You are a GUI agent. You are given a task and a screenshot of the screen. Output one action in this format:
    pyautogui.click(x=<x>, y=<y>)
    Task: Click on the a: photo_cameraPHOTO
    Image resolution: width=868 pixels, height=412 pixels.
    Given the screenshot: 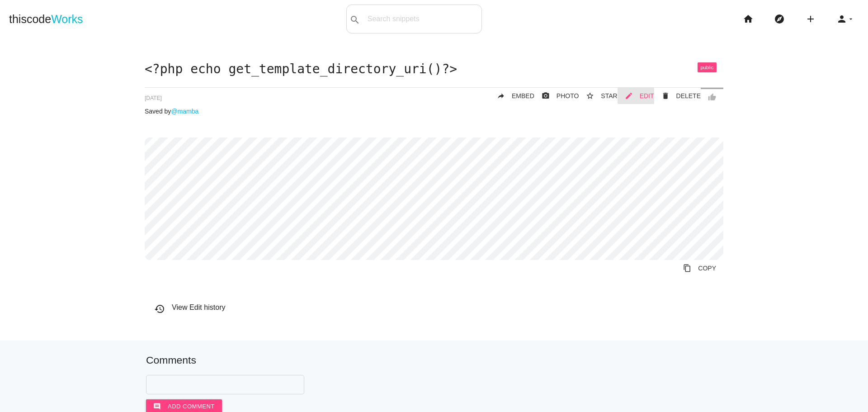 What is the action you would take?
    pyautogui.click(x=557, y=96)
    